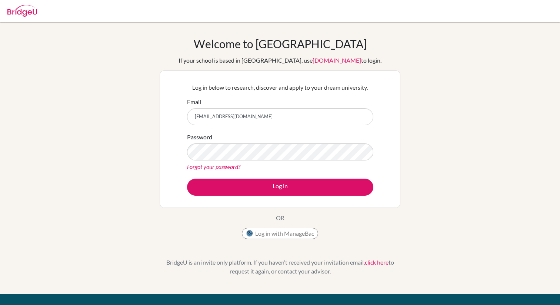  I want to click on p: Log in below to research, discover and apply to your dream university., so click(280, 87).